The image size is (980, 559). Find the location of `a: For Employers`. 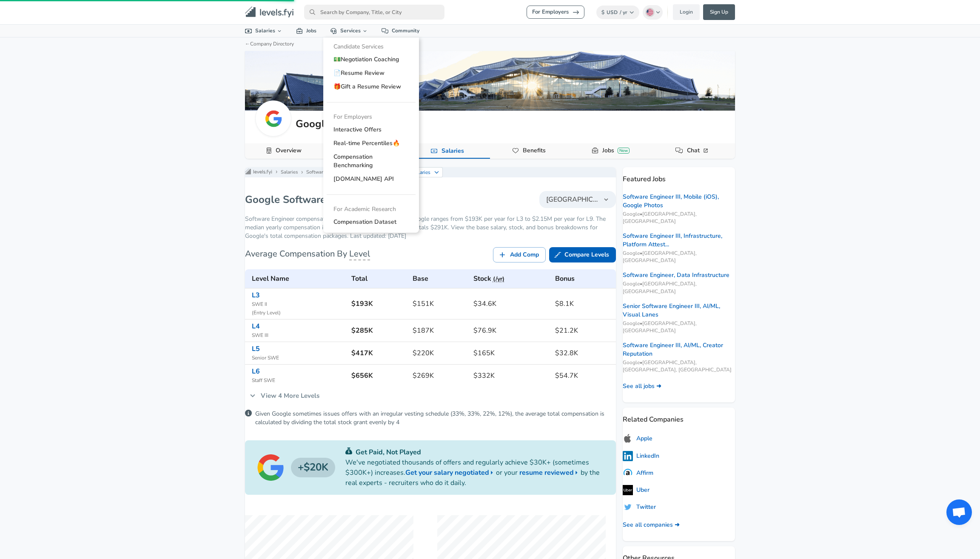

a: For Employers is located at coordinates (555, 12).